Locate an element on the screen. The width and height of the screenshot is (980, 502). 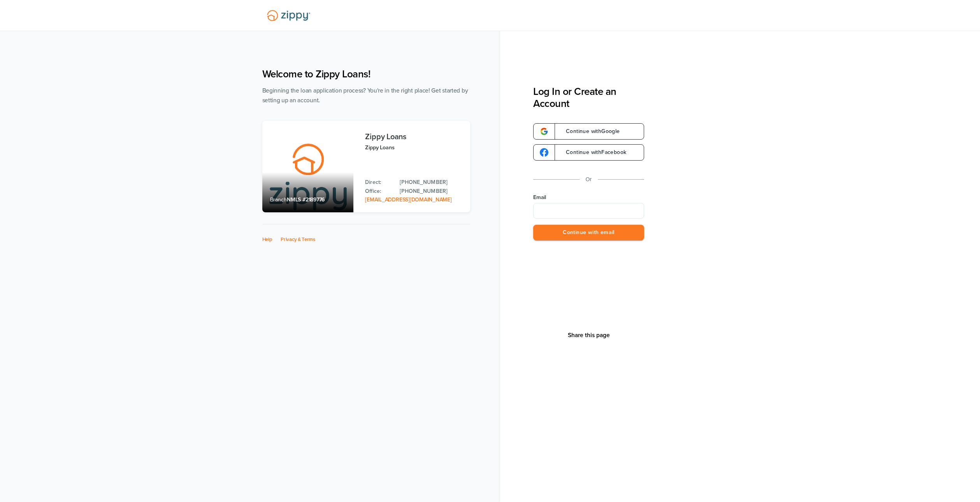
a: Privacy & Terms is located at coordinates (298, 240).